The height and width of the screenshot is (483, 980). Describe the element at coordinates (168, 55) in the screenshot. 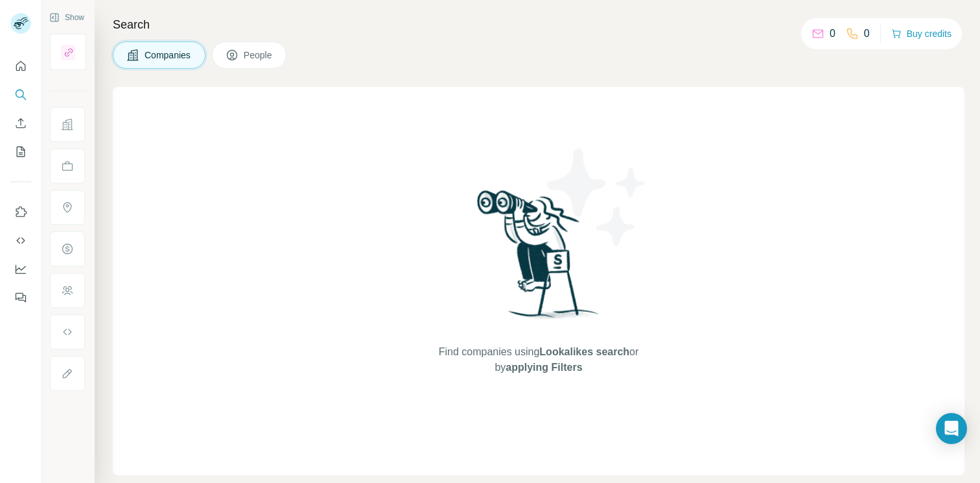

I see `span: Companies` at that location.